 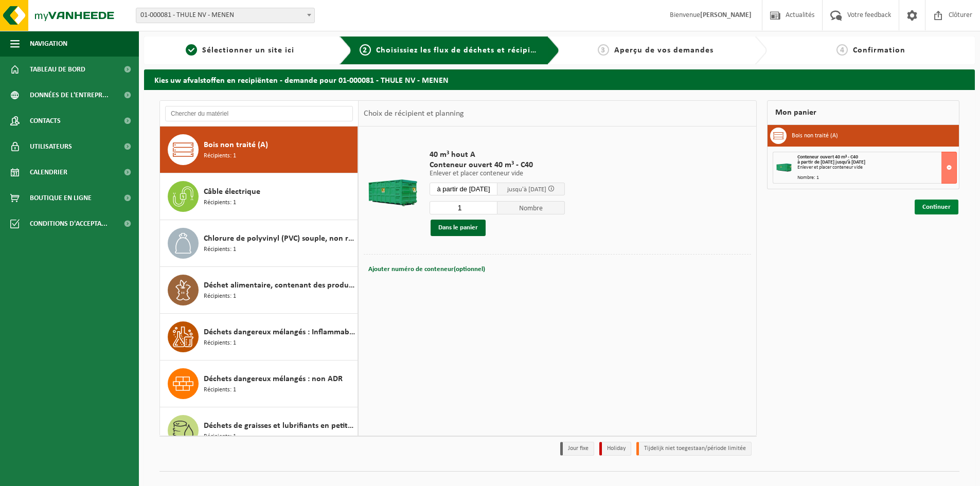 What do you see at coordinates (259, 114) in the screenshot?
I see `input: Chercher du matériel` at bounding box center [259, 114].